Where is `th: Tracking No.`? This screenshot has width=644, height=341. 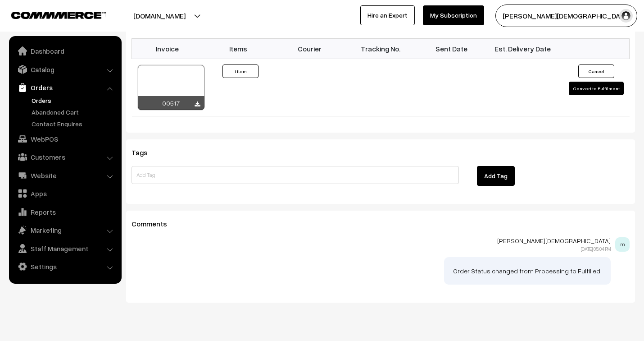
th: Tracking No. is located at coordinates (381, 49).